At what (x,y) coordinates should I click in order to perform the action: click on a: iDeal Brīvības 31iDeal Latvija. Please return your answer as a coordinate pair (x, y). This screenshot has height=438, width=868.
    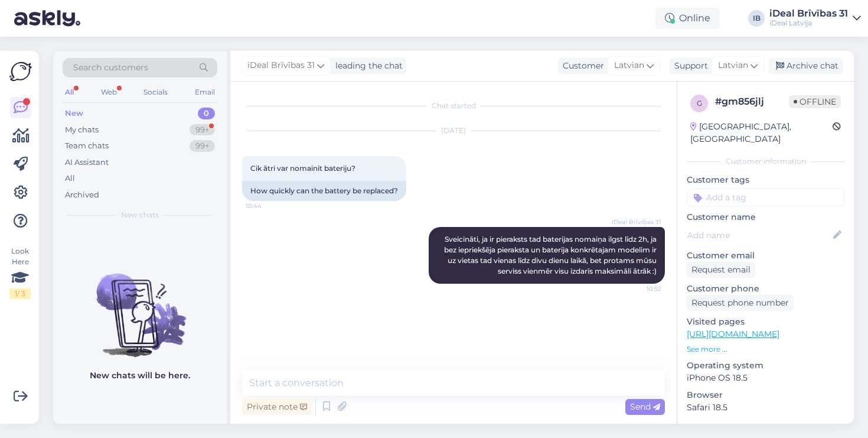
    Looking at the image, I should click on (815, 19).